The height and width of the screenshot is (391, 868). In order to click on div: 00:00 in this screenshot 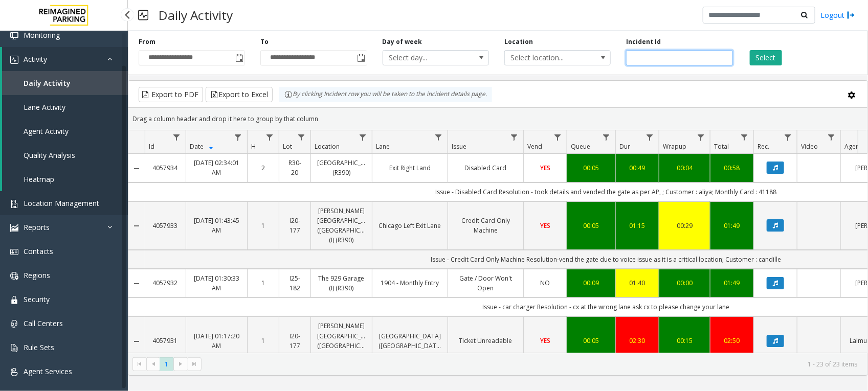, I will do `click(684, 283)`.